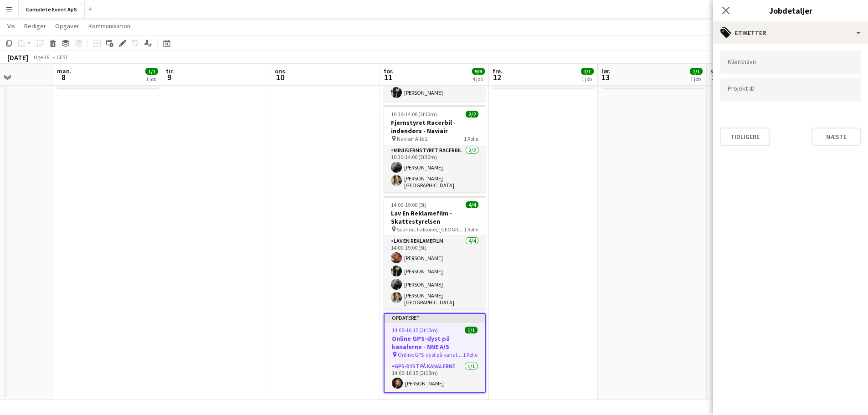 This screenshot has height=415, width=868. I want to click on a: Opgaver, so click(67, 26).